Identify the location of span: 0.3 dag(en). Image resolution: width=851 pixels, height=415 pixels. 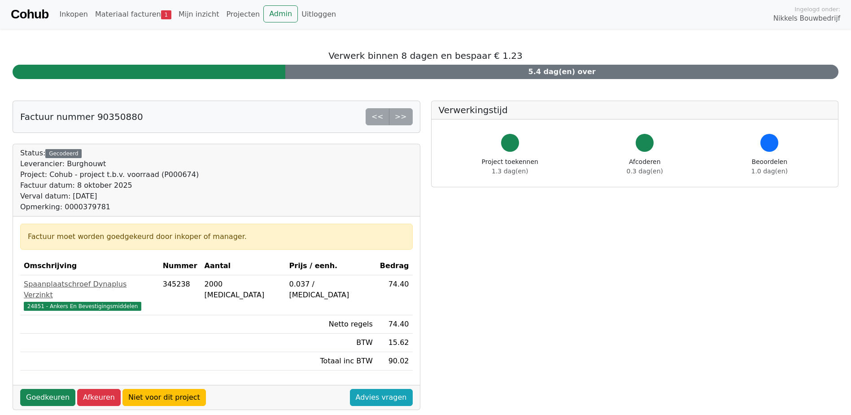
(645, 171).